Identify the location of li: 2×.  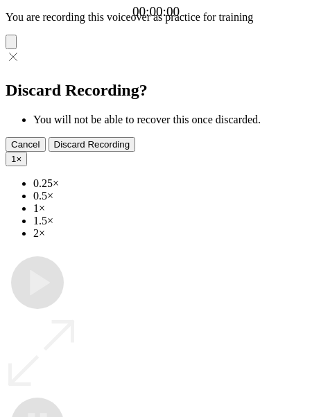
(170, 234).